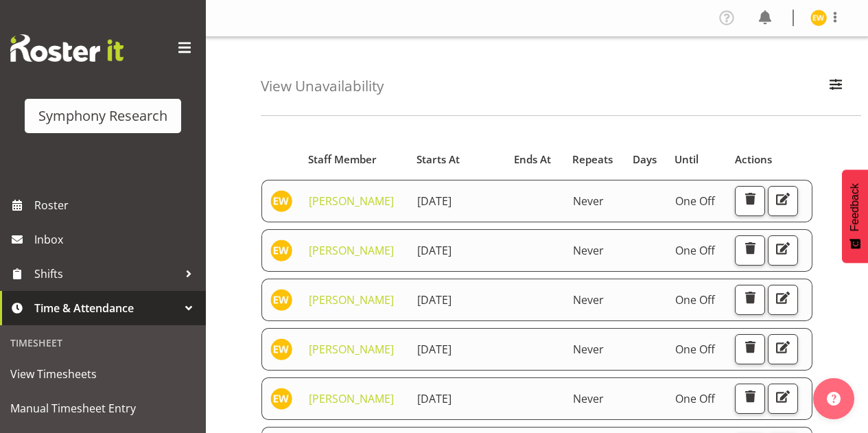 This screenshot has width=868, height=433. What do you see at coordinates (855, 207) in the screenshot?
I see `span: Feedback` at bounding box center [855, 207].